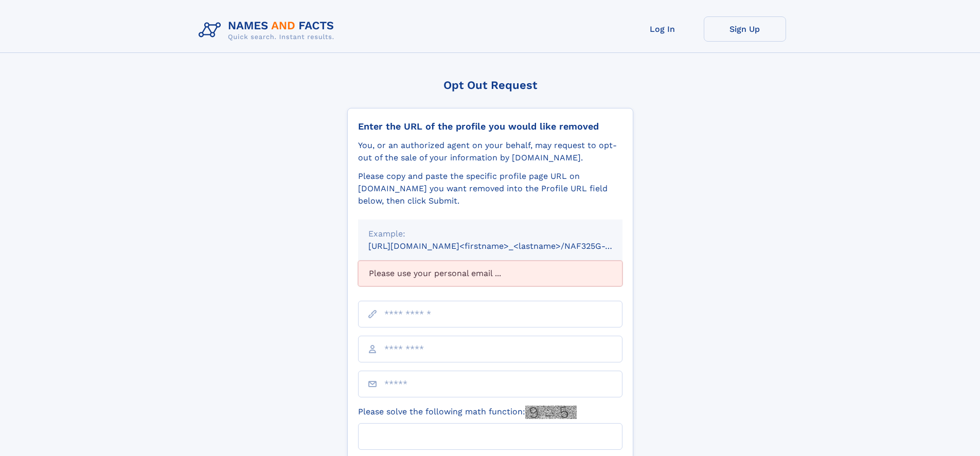  Describe the element at coordinates (490, 127) in the screenshot. I see `div: Enter the URL of the profile you would like removed` at that location.